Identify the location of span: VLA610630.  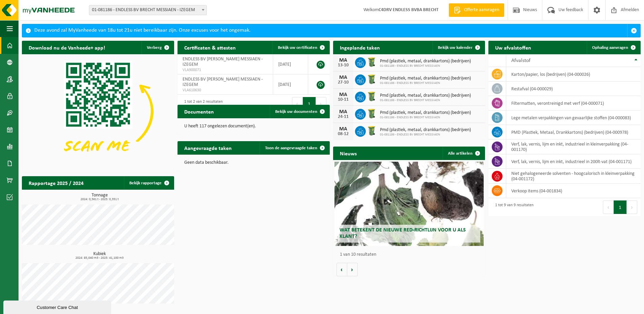
(225, 90).